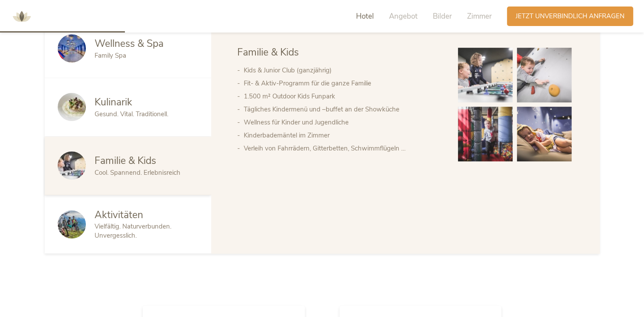  What do you see at coordinates (342, 136) in the screenshot?
I see `li: Kinderbademäntel im Zimmer` at bounding box center [342, 136].